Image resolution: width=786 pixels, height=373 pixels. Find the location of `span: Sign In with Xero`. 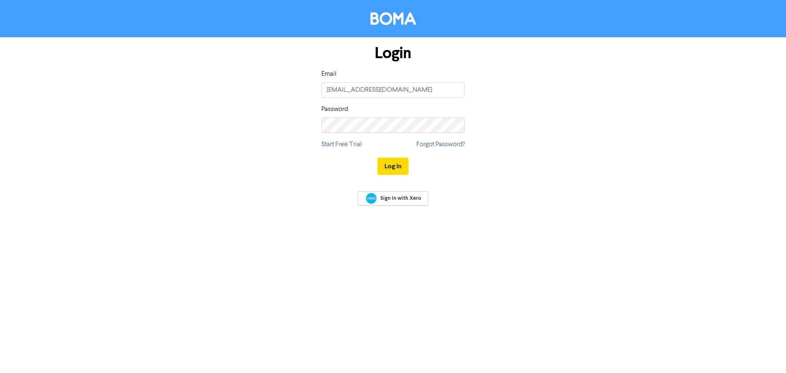

span: Sign In with Xero is located at coordinates (401, 198).